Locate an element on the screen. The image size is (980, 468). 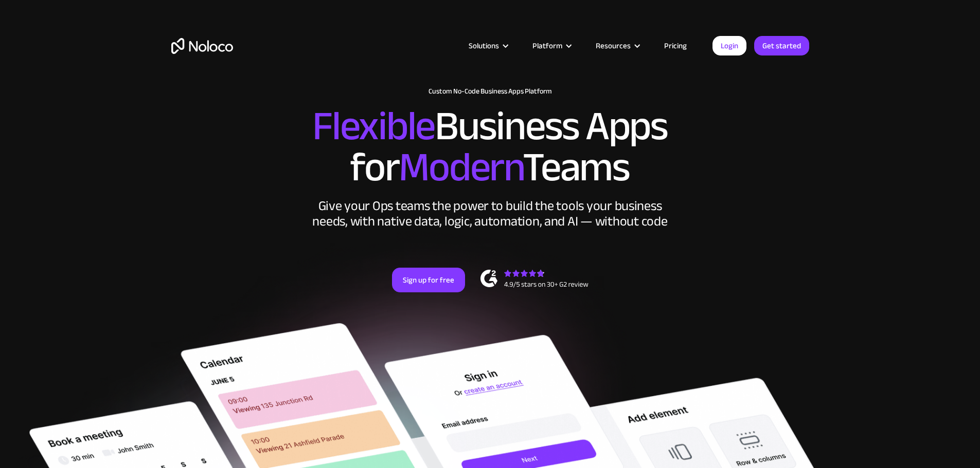
a: Get started is located at coordinates (781, 46).